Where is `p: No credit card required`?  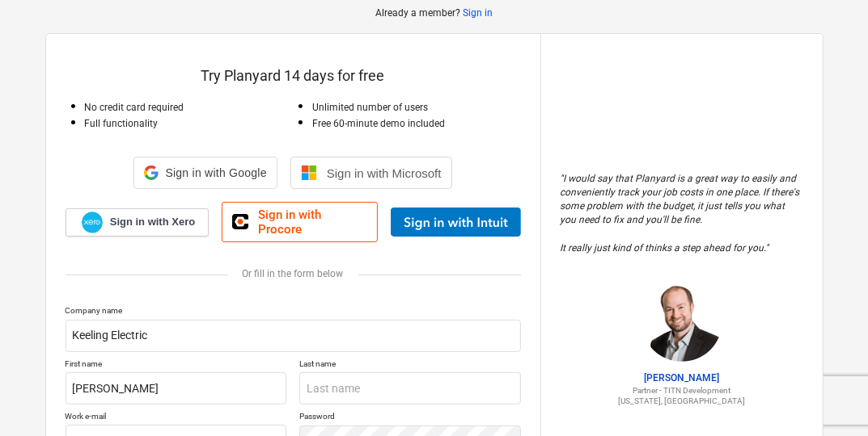 p: No credit card required is located at coordinates (189, 108).